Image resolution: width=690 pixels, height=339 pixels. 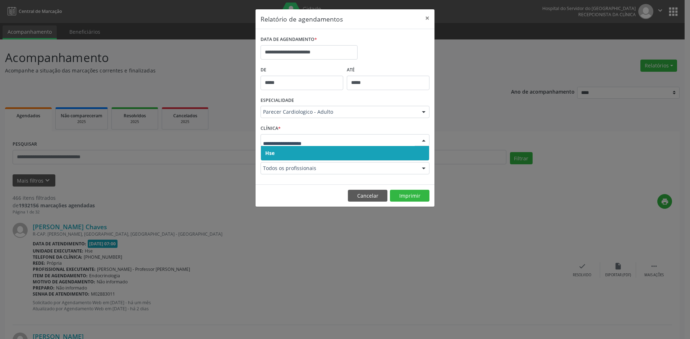 What do you see at coordinates (427, 18) in the screenshot?
I see `button: Close` at bounding box center [427, 18].